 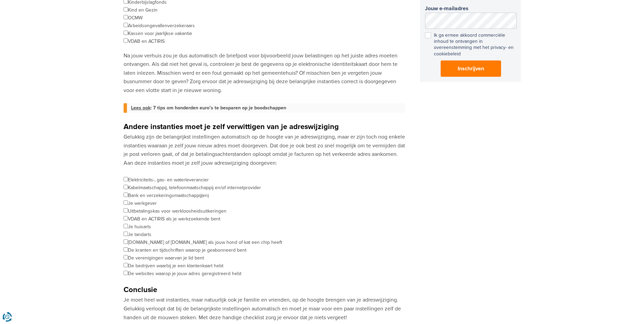 I want to click on p: Gelukkig zijn de belangrijkst instellingen automatisch op de hoogte van je adreswijziging, maar e..., so click(x=264, y=150).